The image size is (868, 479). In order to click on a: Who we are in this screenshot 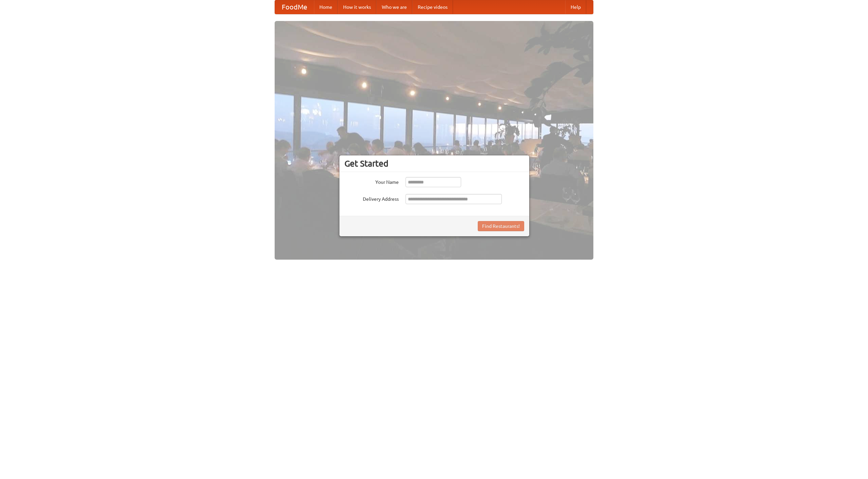, I will do `click(394, 7)`.